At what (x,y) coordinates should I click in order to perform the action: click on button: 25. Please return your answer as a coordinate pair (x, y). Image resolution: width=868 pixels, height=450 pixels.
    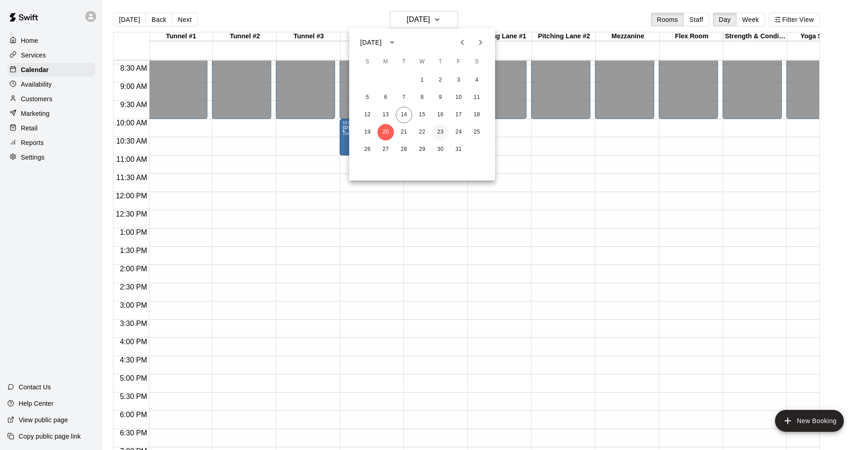
    Looking at the image, I should click on (477, 132).